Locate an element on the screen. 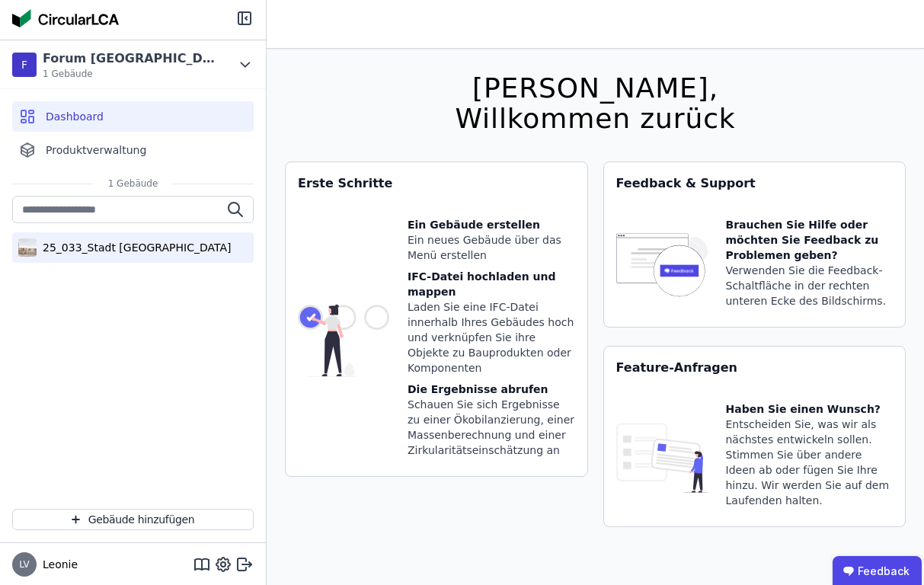 The image size is (924, 585). div: Laden Sie eine IFC-Datei innerhalb Ihres Gebäudes hoch und verknüpfen Sie ihre Objekte zu Bauprod... is located at coordinates (491, 337).